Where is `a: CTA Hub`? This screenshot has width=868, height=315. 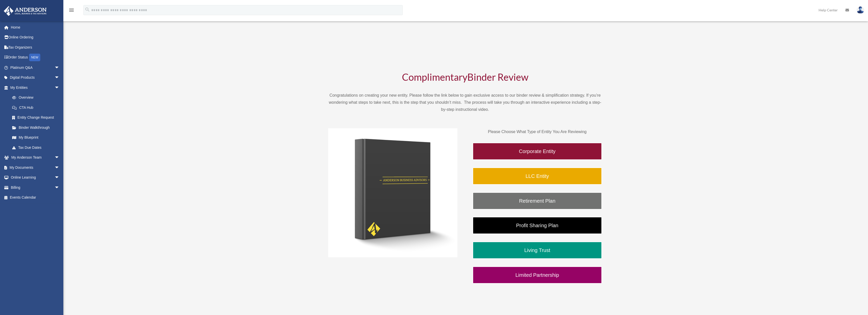
a: CTA Hub is located at coordinates (37, 107).